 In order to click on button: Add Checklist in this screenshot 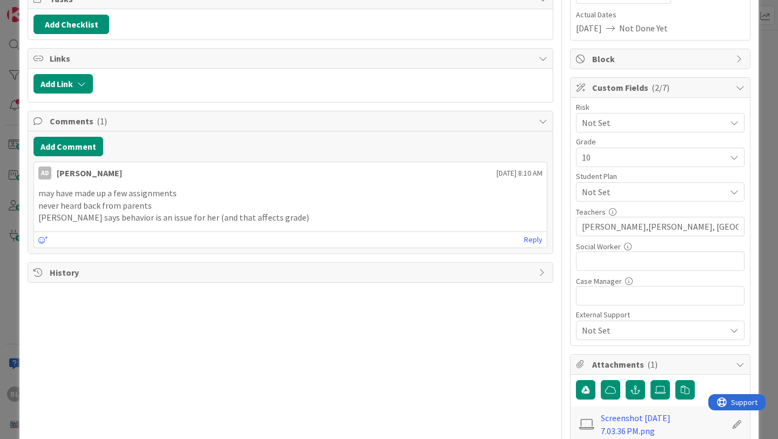, I will do `click(71, 24)`.